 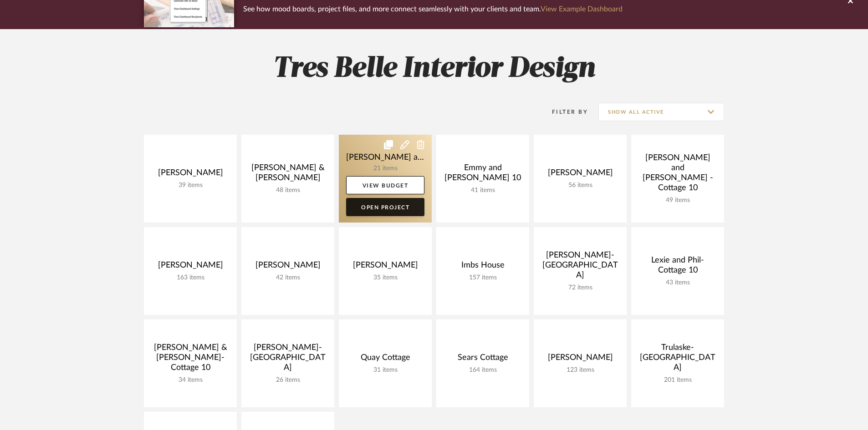 What do you see at coordinates (434, 69) in the screenshot?
I see `h2: Tres Belle Interior Design` at bounding box center [434, 69].